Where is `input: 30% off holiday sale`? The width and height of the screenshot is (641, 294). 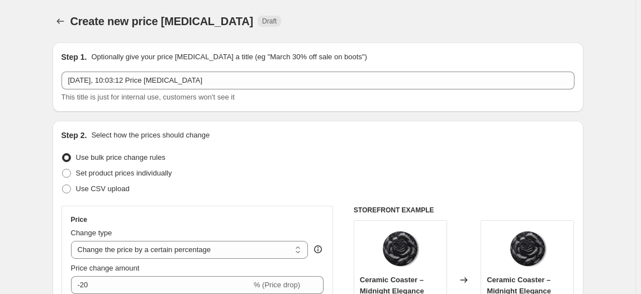 input: 30% off holiday sale is located at coordinates (318, 80).